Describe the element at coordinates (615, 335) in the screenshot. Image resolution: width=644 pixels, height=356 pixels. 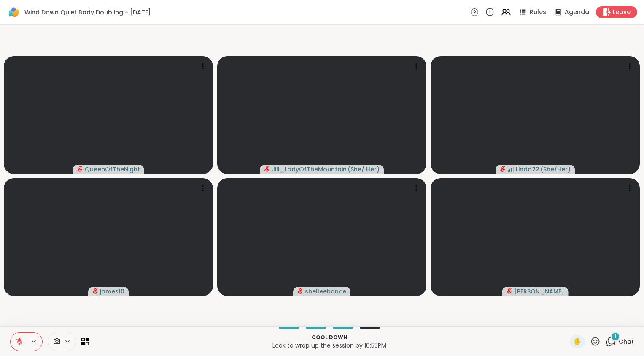
I see `span: 1` at that location.